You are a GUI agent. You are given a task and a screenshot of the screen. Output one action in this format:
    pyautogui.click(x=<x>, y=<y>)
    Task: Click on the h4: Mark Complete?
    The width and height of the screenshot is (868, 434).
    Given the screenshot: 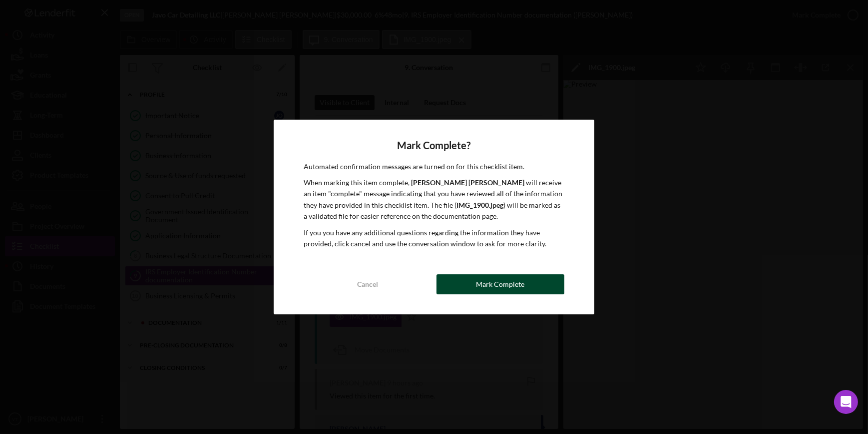 What is the action you would take?
    pyautogui.click(x=434, y=145)
    